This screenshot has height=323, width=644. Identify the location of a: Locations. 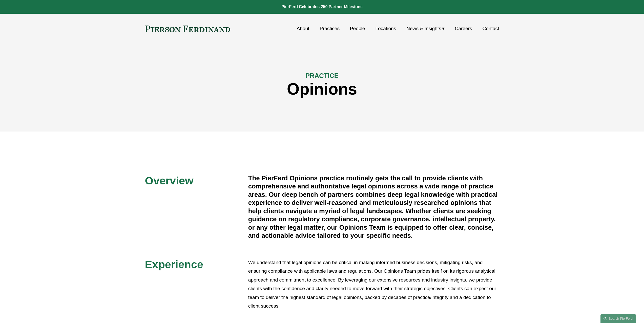
(386, 29).